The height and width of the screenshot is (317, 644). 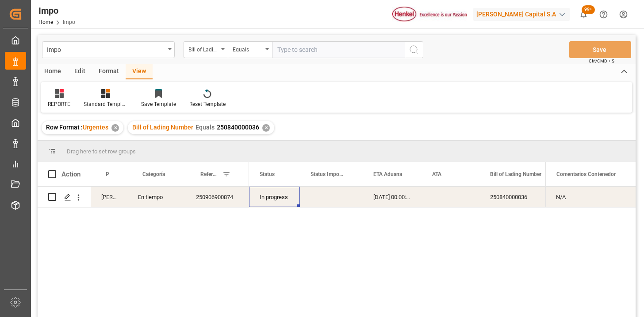 What do you see at coordinates (591, 197) in the screenshot?
I see `div: N/A` at bounding box center [591, 197].